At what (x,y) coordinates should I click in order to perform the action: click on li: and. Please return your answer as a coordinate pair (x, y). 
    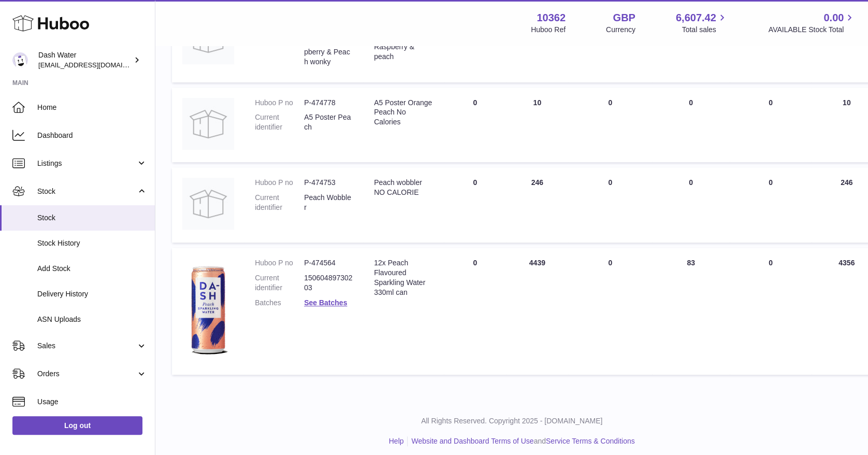
    Looking at the image, I should click on (521, 441).